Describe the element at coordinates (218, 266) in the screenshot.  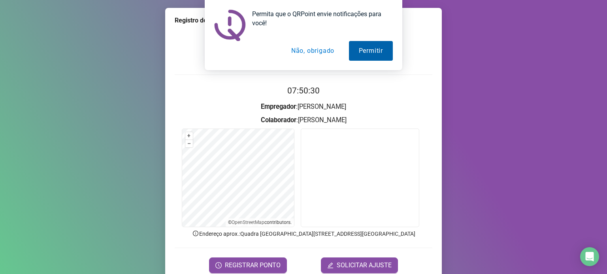
I see `span: clock-circle` at that location.